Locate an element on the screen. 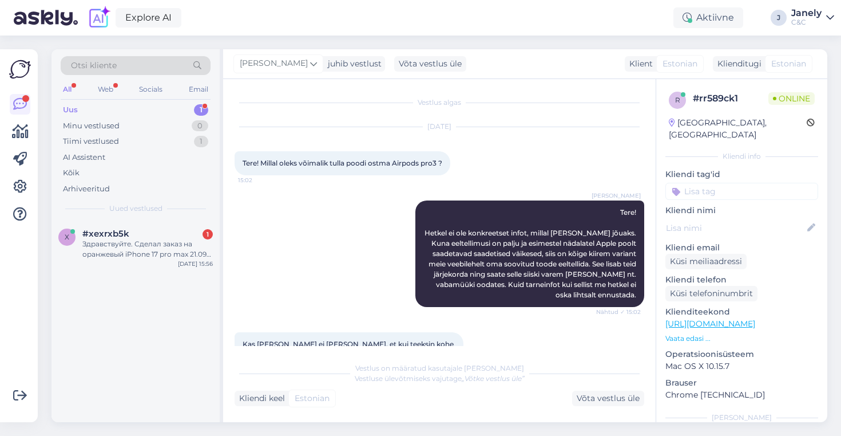 The height and width of the screenshot is (436, 841). img: explore-ai is located at coordinates (99, 18).